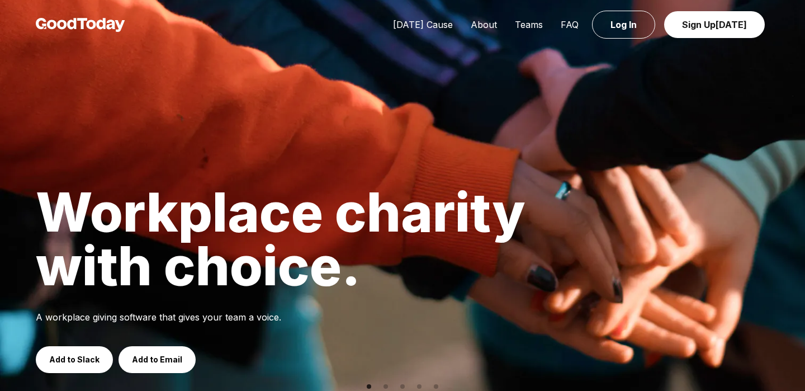 The height and width of the screenshot is (391, 805). I want to click on a: Teams, so click(529, 25).